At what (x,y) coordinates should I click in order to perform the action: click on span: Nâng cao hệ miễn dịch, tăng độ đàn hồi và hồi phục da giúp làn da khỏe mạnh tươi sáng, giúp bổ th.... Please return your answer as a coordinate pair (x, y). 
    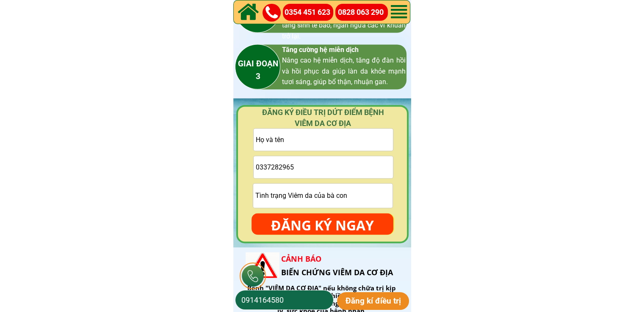
    Looking at the image, I should click on (344, 71).